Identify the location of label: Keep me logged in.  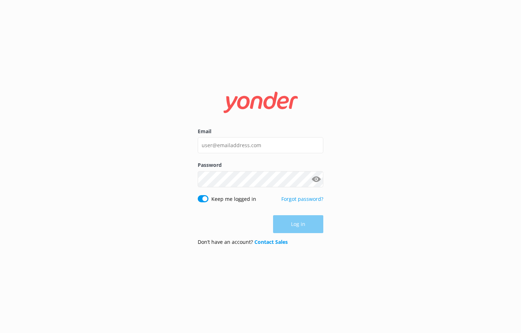
(233, 199).